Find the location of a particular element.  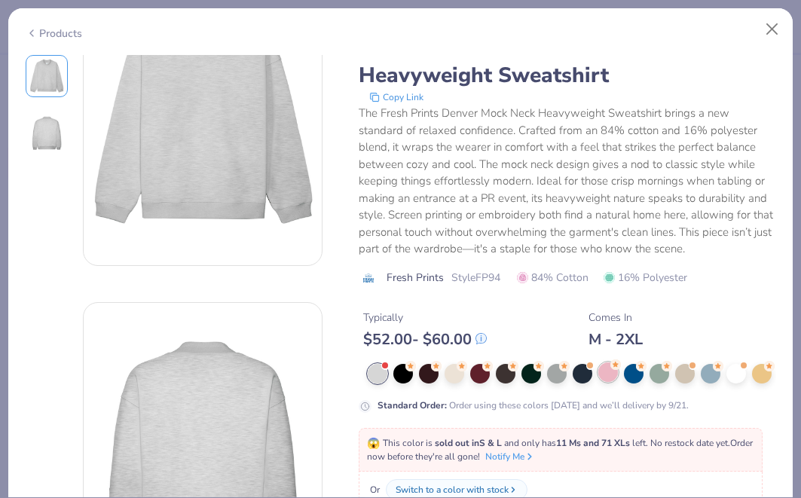

strong: Standard Order : is located at coordinates (412, 406).